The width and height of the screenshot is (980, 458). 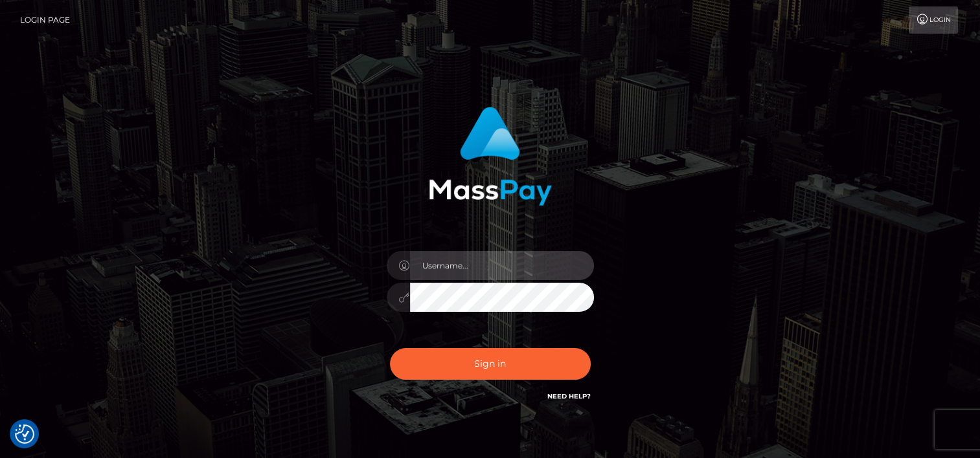 I want to click on a: Login Page, so click(x=44, y=20).